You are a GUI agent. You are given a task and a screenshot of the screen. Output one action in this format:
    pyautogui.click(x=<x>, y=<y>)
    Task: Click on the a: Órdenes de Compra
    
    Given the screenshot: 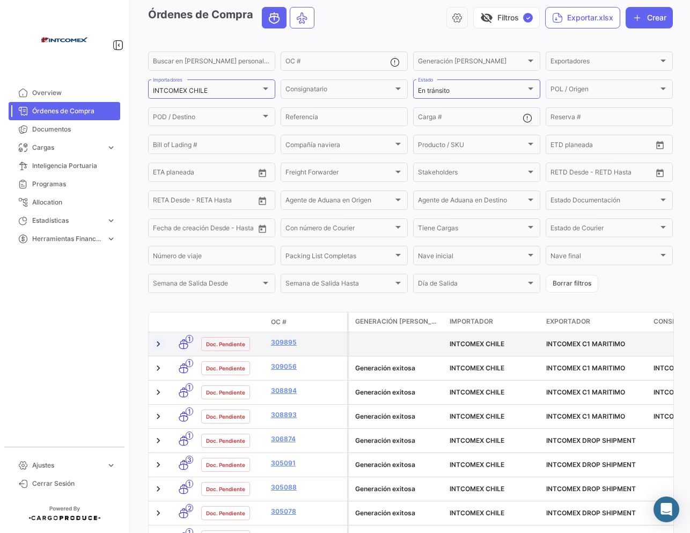 What is the action you would take?
    pyautogui.click(x=64, y=111)
    